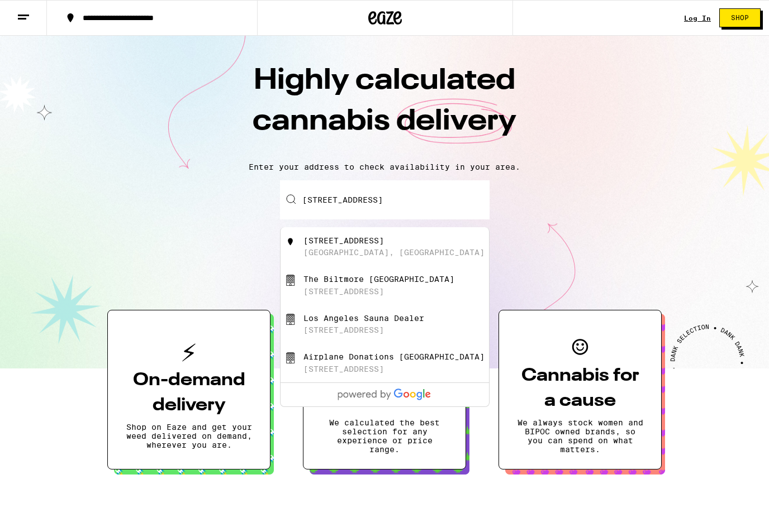 This screenshot has width=769, height=532. I want to click on img: The Biltmore Los Angeles, so click(290, 281).